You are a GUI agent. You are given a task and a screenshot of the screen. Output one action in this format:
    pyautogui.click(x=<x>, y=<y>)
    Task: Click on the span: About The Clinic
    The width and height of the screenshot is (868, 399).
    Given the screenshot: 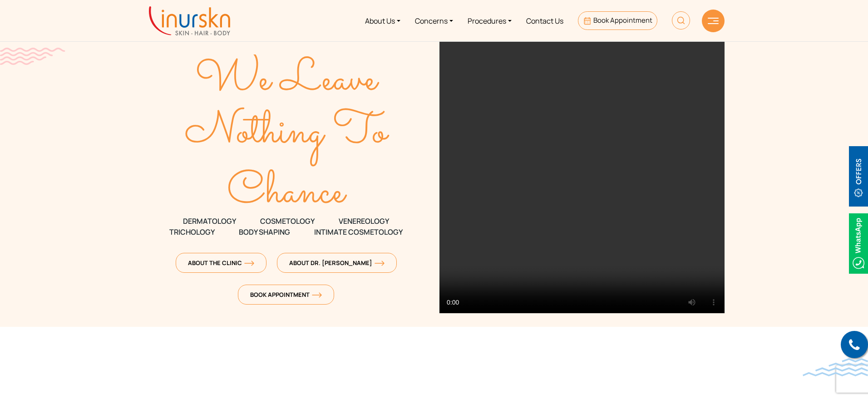 What is the action you would take?
    pyautogui.click(x=221, y=263)
    